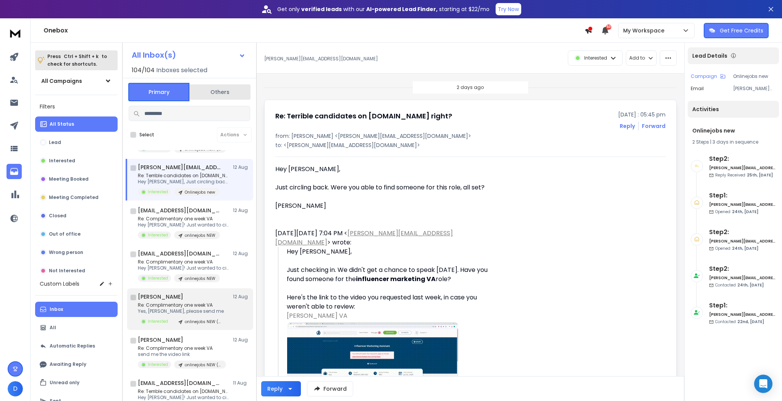  Describe the element at coordinates (742, 306) in the screenshot. I see `h6: Step 1 :` at that location.